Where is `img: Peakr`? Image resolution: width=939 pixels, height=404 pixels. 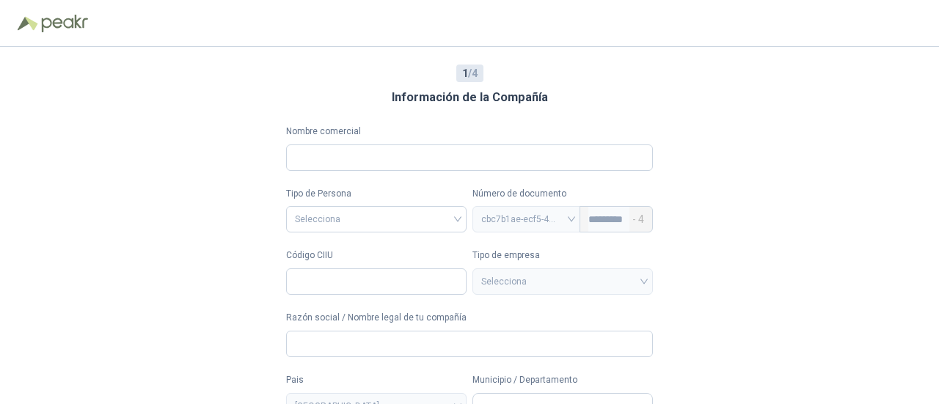
img: Peakr is located at coordinates (65, 23).